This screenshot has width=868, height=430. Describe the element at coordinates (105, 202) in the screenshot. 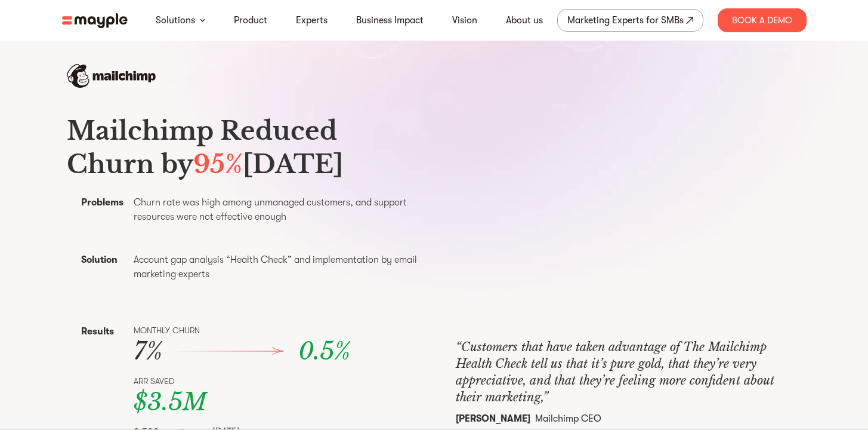

I see `p: Problems` at that location.